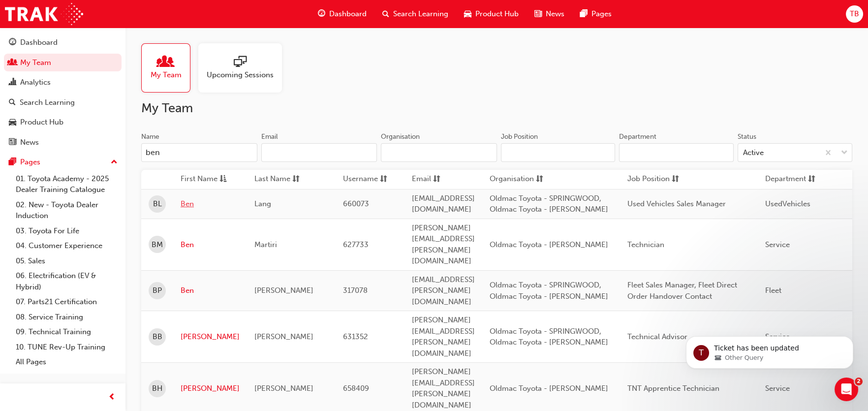  What do you see at coordinates (199, 153) in the screenshot?
I see `input: Name` at bounding box center [199, 153].